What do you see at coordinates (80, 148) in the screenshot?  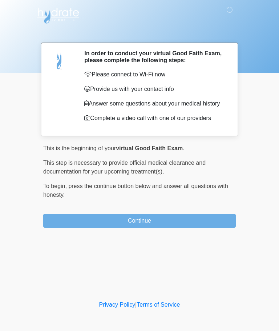 I see `span: This is the beginning of your` at bounding box center [80, 148].